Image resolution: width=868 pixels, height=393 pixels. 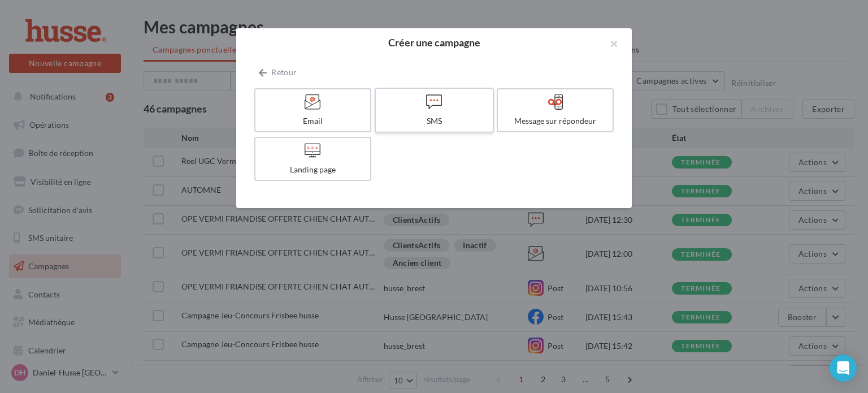 What do you see at coordinates (278, 73) in the screenshot?
I see `button: Retour` at bounding box center [278, 73].